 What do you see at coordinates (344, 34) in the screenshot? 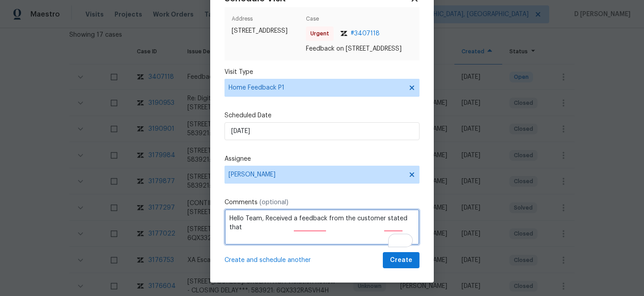
I see `img: Zendesk Logo Icon` at bounding box center [344, 34].